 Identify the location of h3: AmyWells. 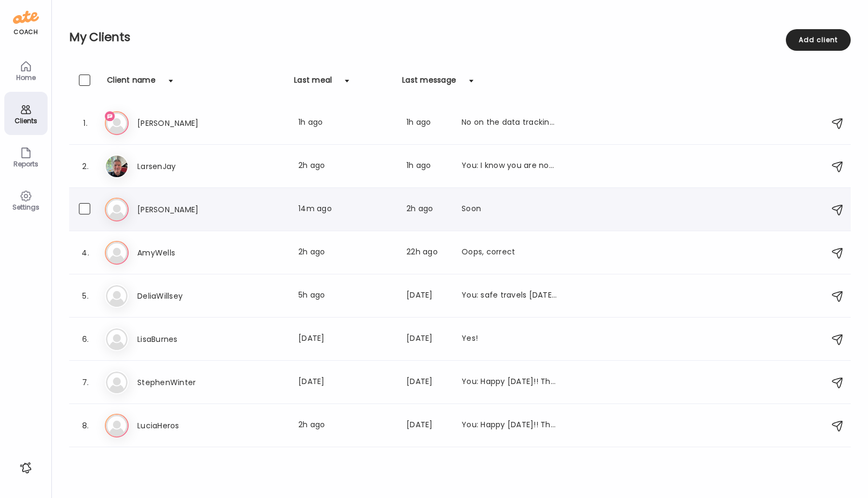
(185, 253).